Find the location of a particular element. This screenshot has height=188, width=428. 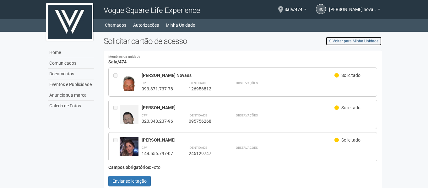

span: Vogue Square Life Experience is located at coordinates (152, 10).